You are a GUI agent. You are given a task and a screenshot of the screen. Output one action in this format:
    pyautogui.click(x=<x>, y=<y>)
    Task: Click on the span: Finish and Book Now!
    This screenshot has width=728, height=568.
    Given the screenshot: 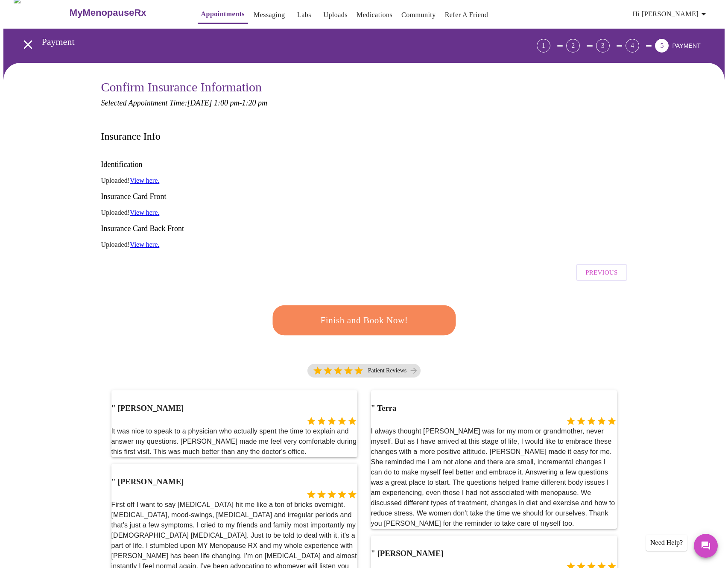 What is the action you would take?
    pyautogui.click(x=364, y=320)
    